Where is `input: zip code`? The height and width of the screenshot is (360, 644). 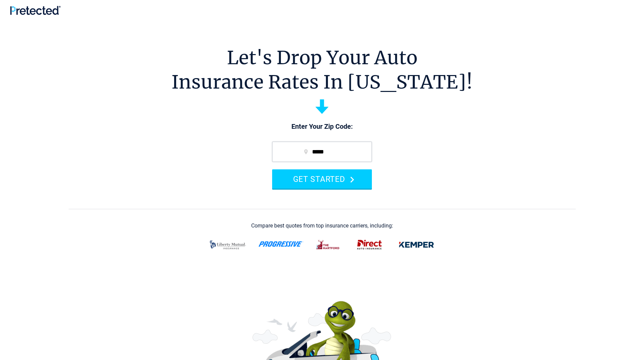
input: zip code is located at coordinates (322, 152).